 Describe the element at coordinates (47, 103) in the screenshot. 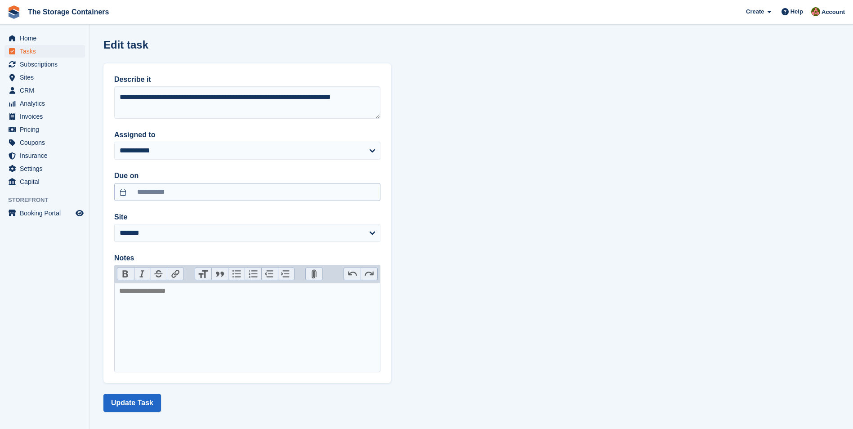

I see `span: Analytics` at that location.